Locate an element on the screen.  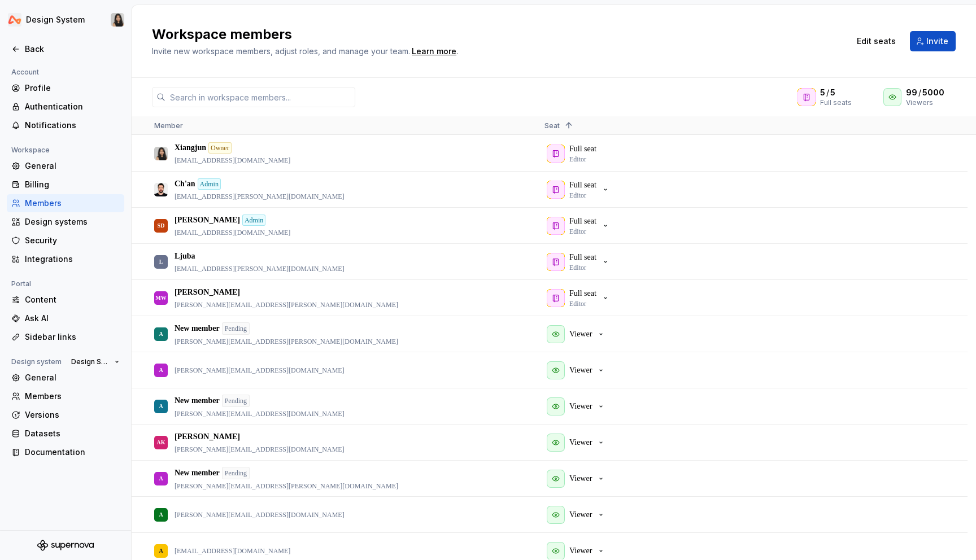
img: Ch'an is located at coordinates (161, 189).